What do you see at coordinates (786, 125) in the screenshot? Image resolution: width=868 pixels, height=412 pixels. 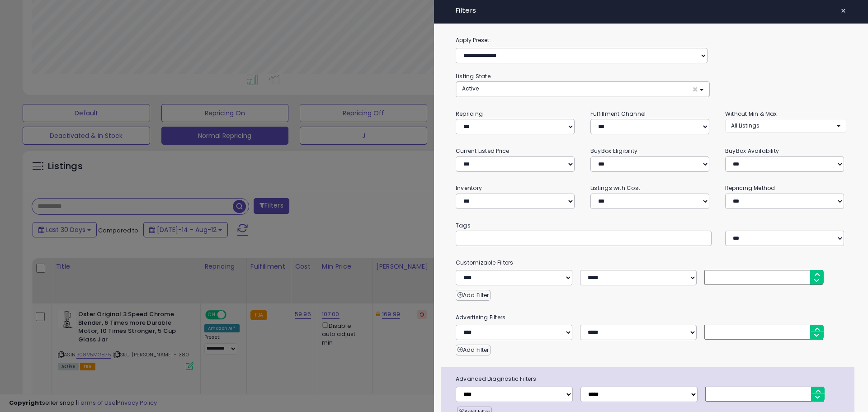 I see `button: All Listings` at bounding box center [786, 125].